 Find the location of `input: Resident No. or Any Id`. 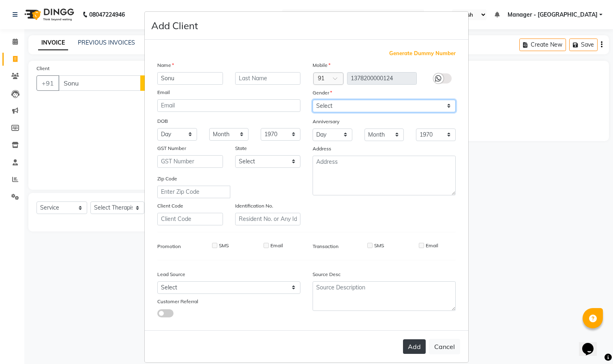

input: Resident No. or Any Id is located at coordinates (268, 219).